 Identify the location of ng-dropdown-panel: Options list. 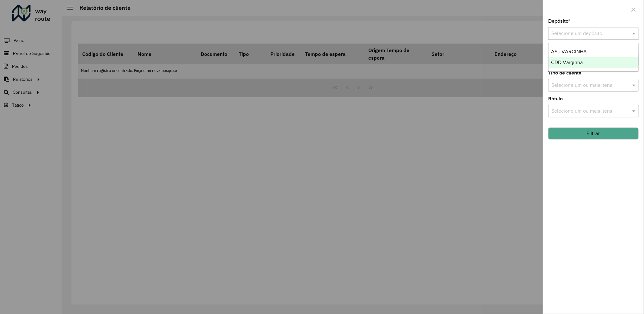
(594, 57).